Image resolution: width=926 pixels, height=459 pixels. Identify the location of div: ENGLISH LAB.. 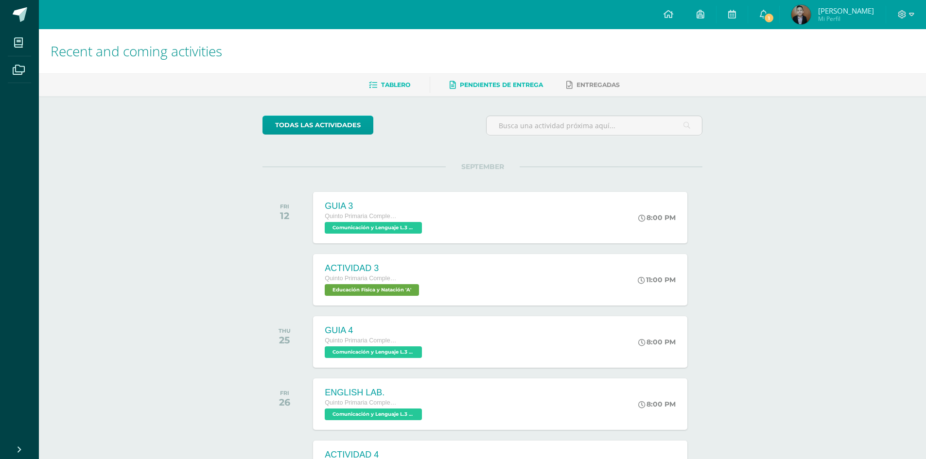
(374, 393).